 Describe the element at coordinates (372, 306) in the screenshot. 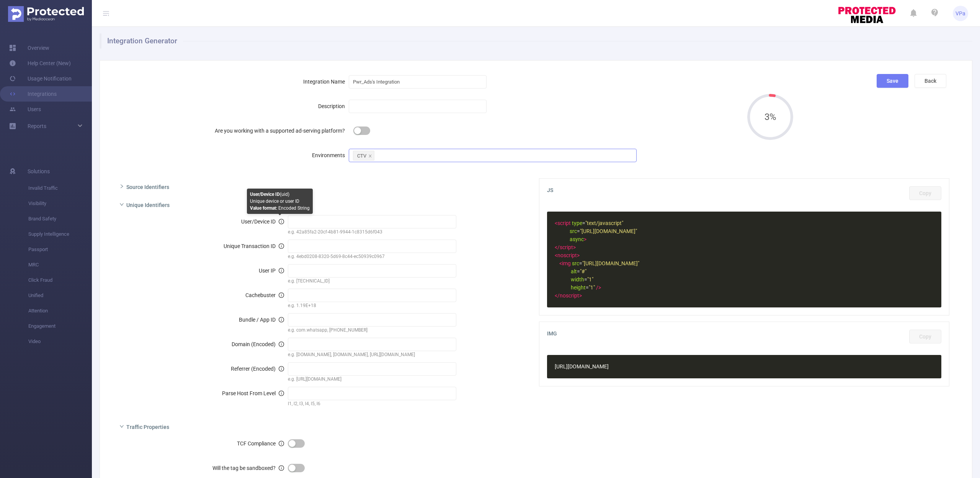

I see `div: e.g. 1.19E+18` at that location.